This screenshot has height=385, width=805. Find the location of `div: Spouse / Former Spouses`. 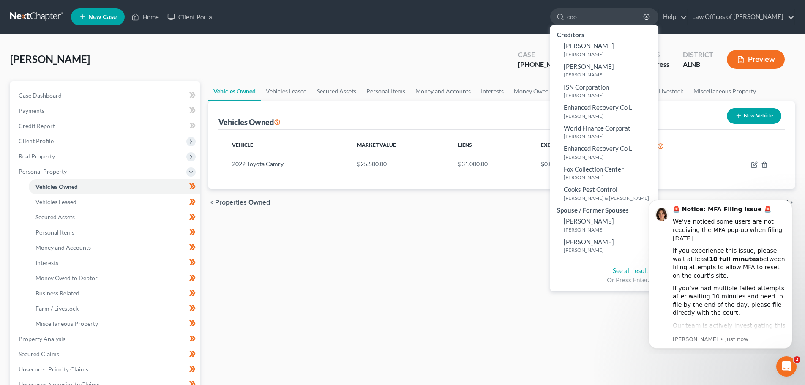

div: Spouse / Former Spouses is located at coordinates (605, 209).